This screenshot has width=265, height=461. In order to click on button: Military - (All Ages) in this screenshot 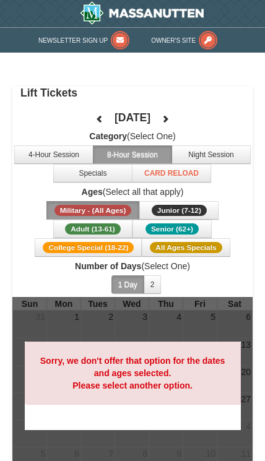, I will do `click(93, 210)`.